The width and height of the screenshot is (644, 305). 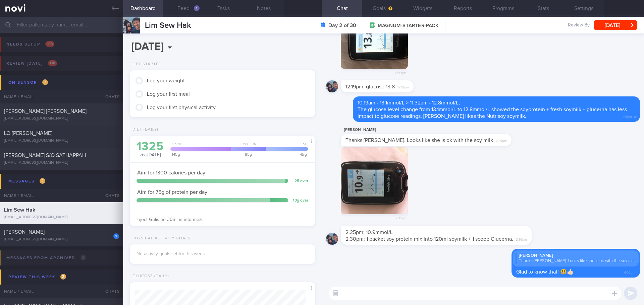 I want to click on span: 138, so click(x=52, y=63).